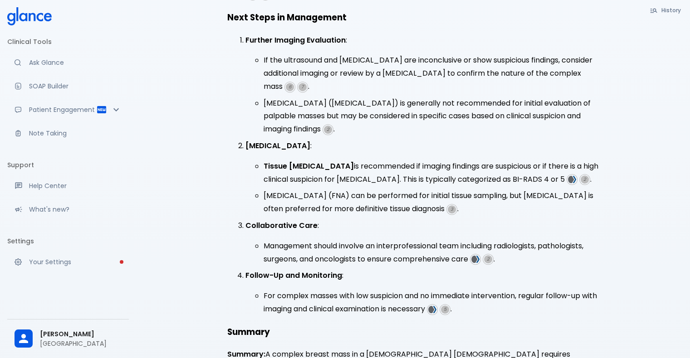 The height and width of the screenshot is (358, 690). I want to click on p: Patient Engagement, so click(63, 110).